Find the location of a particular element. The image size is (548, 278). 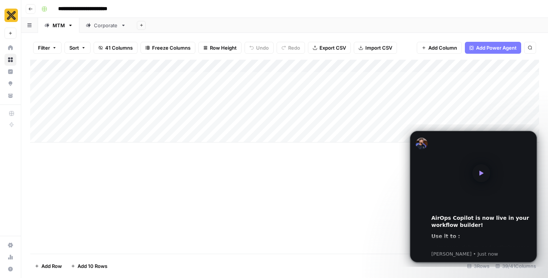

span: Import CSV is located at coordinates (379, 48).